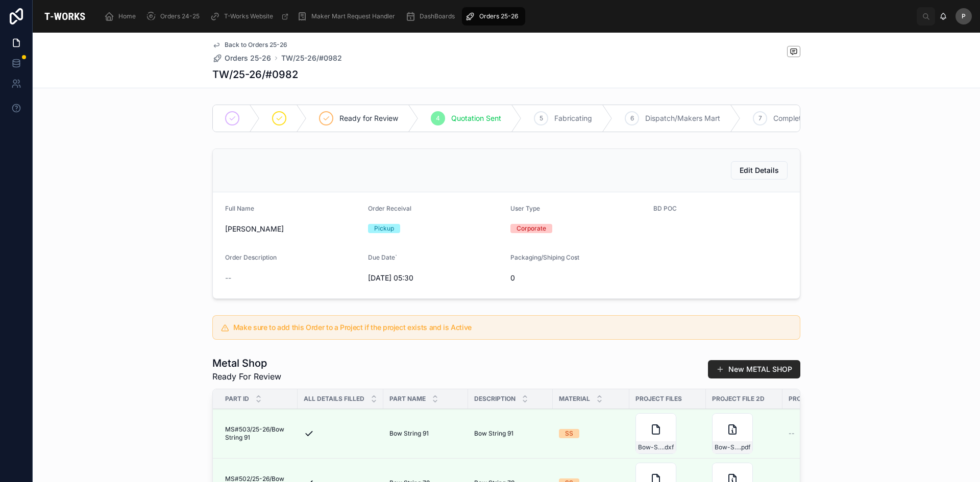 This screenshot has width=980, height=482. What do you see at coordinates (759, 170) in the screenshot?
I see `span: Edit Details` at bounding box center [759, 170].